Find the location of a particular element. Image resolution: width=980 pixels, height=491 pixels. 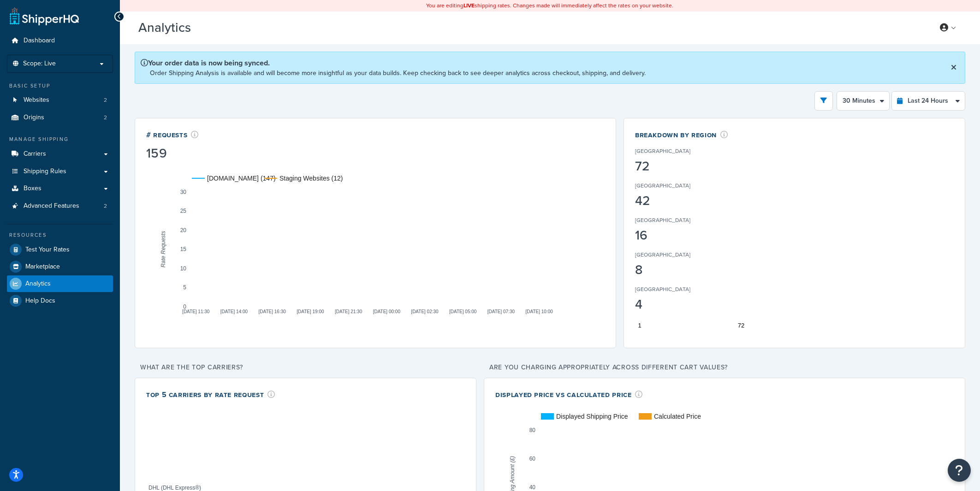

div: # Requests is located at coordinates (172, 135).